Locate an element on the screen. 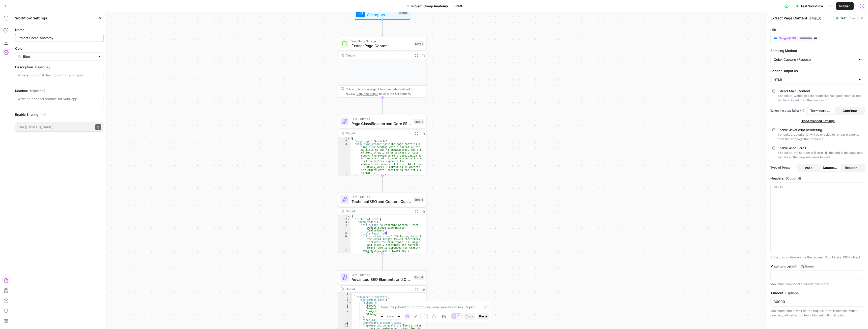  span: Publish is located at coordinates (845, 6).